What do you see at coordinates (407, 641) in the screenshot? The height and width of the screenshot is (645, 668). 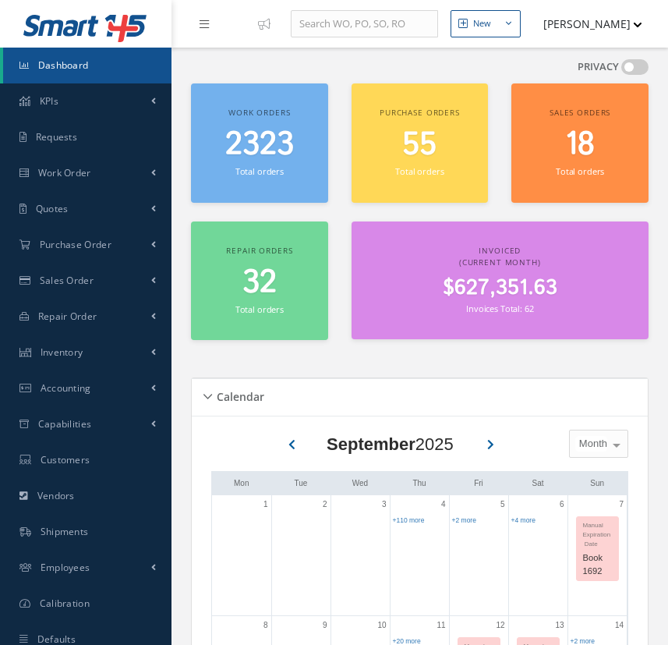 I see `a: Show 20 more events` at bounding box center [407, 641].